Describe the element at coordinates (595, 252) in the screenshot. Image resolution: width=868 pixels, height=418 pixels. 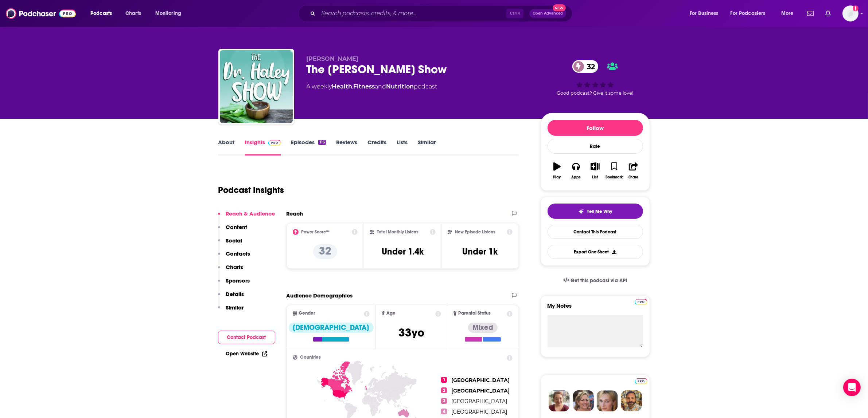
I see `button: Export One-Sheet` at that location.